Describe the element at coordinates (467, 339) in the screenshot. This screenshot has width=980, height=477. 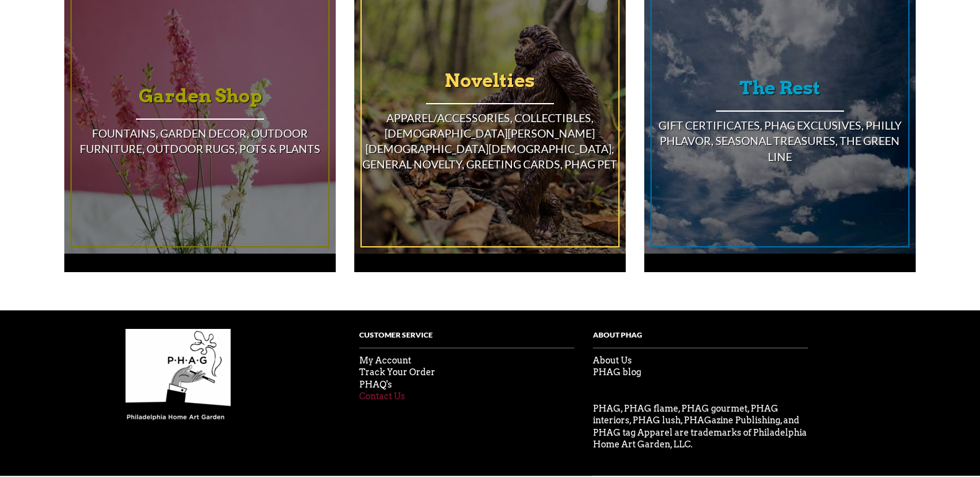
I see `h4: Customer Service` at that location.